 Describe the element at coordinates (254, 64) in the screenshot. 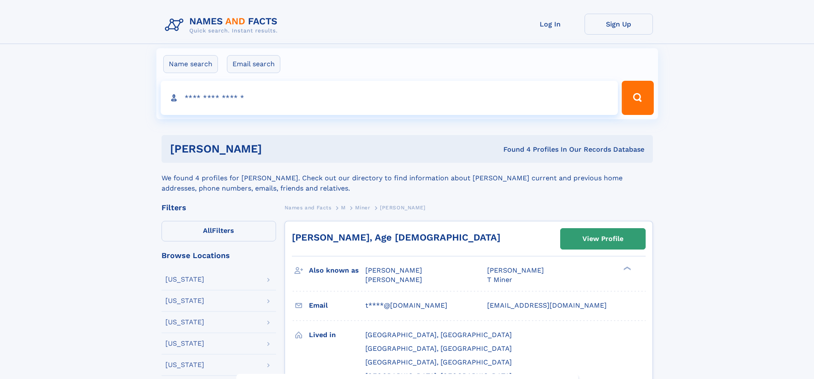

I see `label: Email search` at that location.